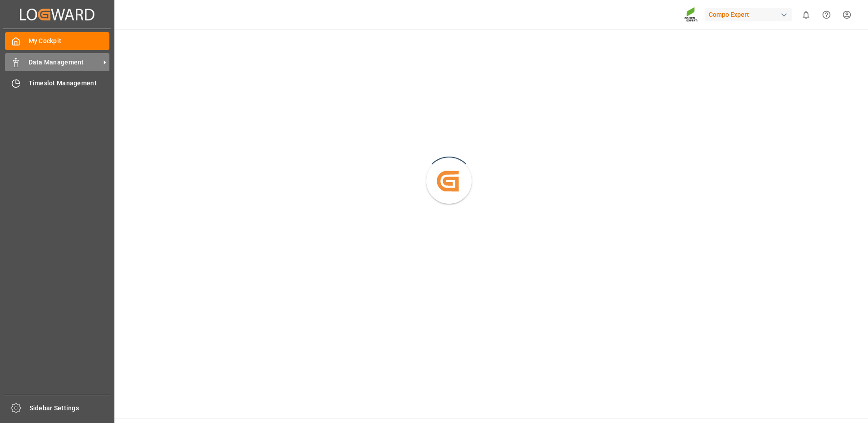  Describe the element at coordinates (57, 83) in the screenshot. I see `a: Timeslot Management` at that location.